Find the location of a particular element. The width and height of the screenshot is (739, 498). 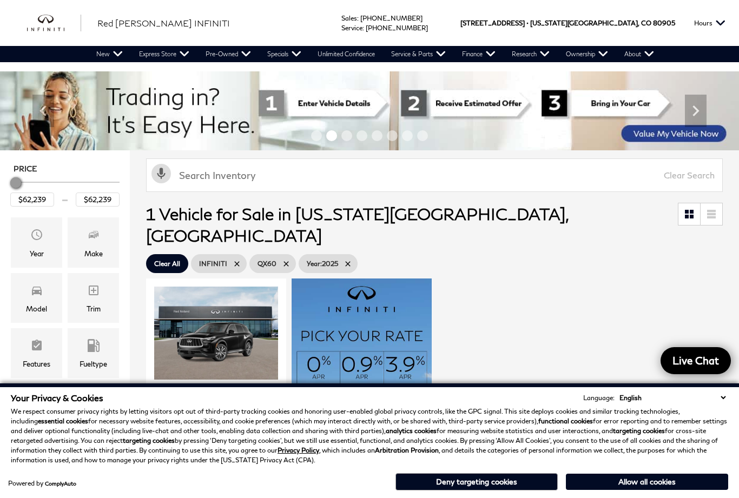

span: Trim is located at coordinates (94, 292).